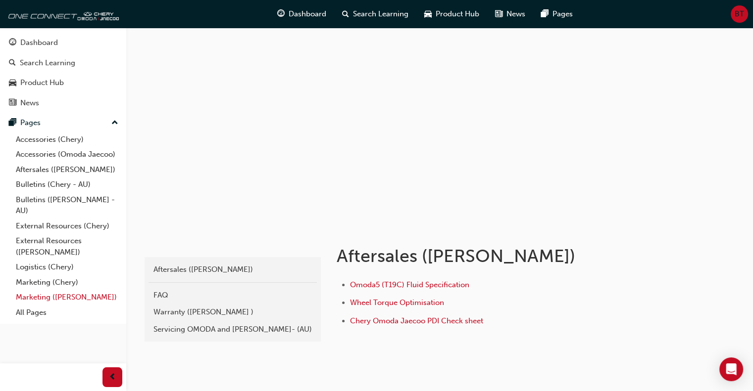 The image size is (753, 391). What do you see at coordinates (731, 370) in the screenshot?
I see `div: Open Intercom Messenger` at bounding box center [731, 370].